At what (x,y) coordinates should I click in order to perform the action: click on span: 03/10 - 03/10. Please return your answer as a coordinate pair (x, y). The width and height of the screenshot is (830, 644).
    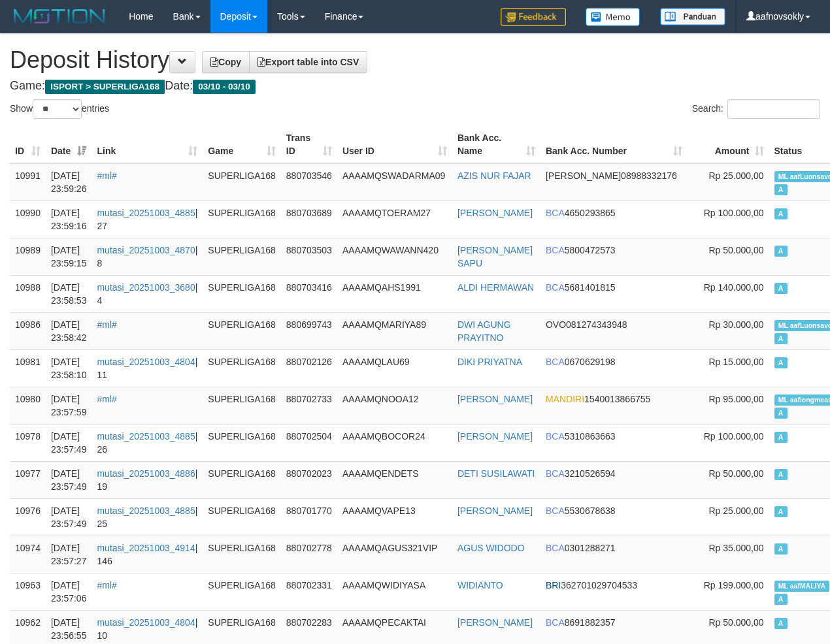
    Looking at the image, I should click on (224, 87).